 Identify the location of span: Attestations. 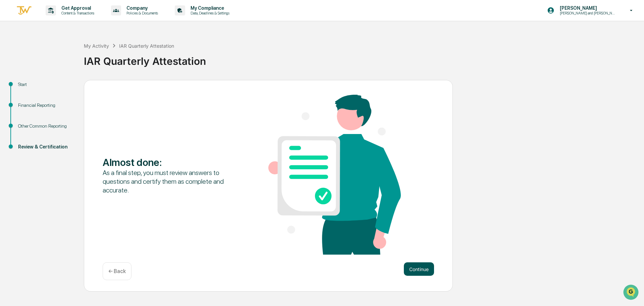
(69, 88).